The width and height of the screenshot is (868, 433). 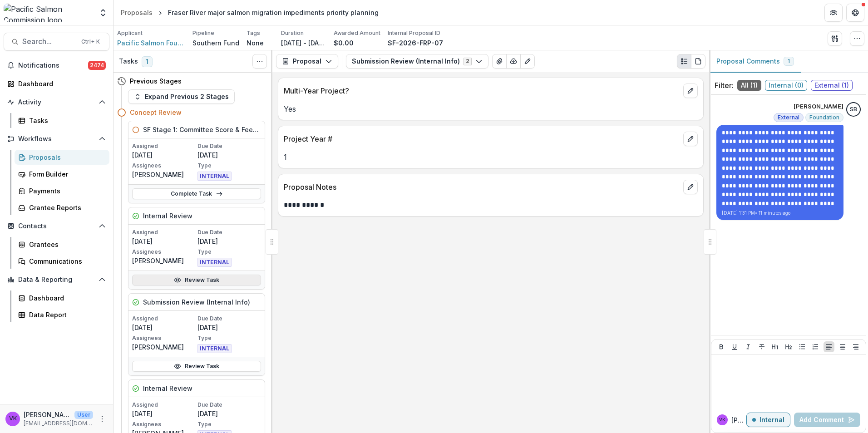 I want to click on span: Data & Reporting, so click(x=56, y=279).